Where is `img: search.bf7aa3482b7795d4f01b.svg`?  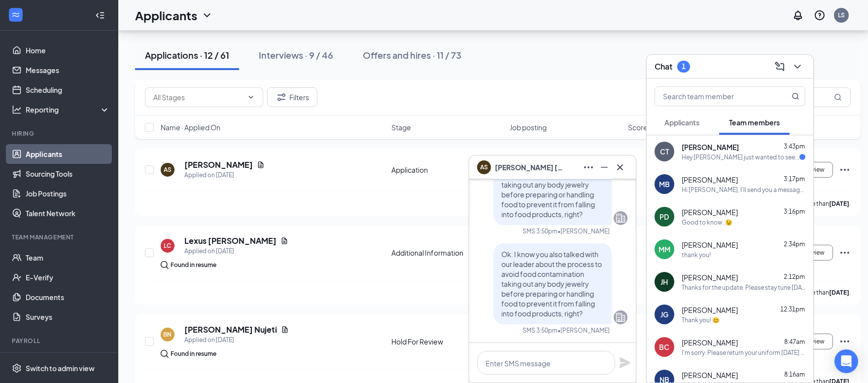
img: search.bf7aa3482b7795d4f01b.svg is located at coordinates (165, 354).